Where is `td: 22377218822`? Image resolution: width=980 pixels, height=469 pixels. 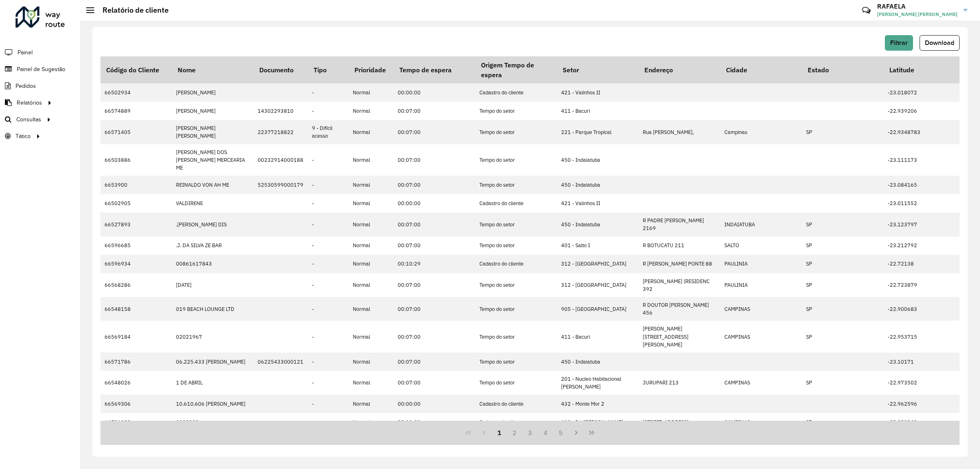
td: 22377218822 is located at coordinates (280, 132).